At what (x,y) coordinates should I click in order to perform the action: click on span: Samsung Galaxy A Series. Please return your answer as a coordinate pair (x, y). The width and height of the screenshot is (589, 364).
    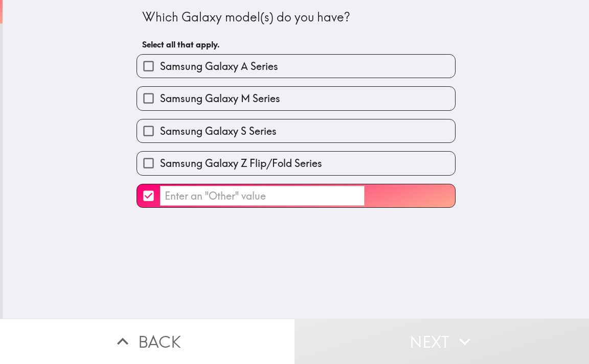
    Looking at the image, I should click on (219, 67).